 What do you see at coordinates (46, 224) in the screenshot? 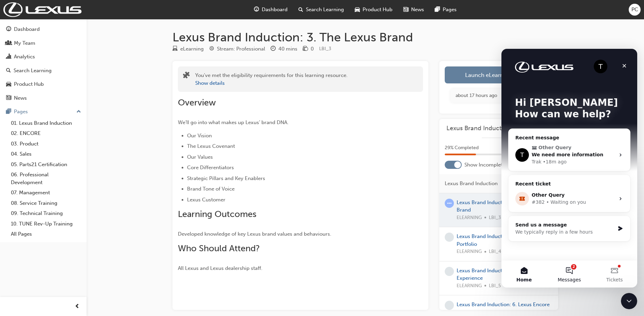
I see `a: 10. TUNE Rev-Up Training` at bounding box center [46, 224].